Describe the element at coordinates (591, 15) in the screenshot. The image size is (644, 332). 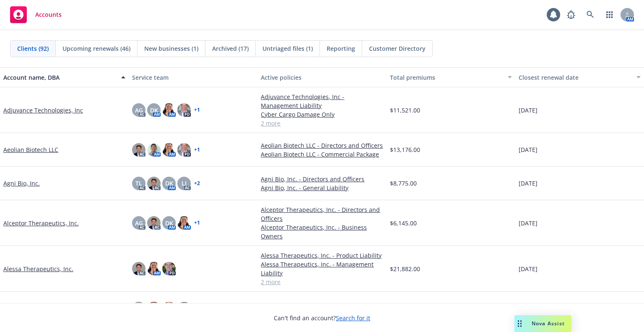
I see `a: Search` at that location.